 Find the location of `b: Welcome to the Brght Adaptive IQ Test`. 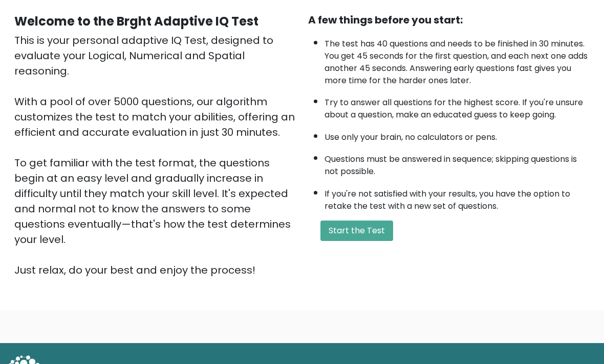

b: Welcome to the Brght Adaptive IQ Test is located at coordinates (136, 21).